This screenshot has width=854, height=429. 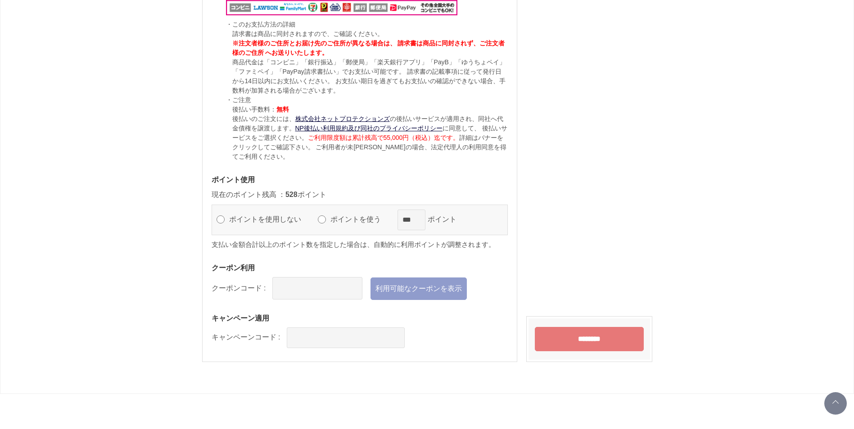 What do you see at coordinates (370, 34) in the screenshot?
I see `p: 請求書は商品に同封されますので、ご確認ください。` at bounding box center [370, 34].